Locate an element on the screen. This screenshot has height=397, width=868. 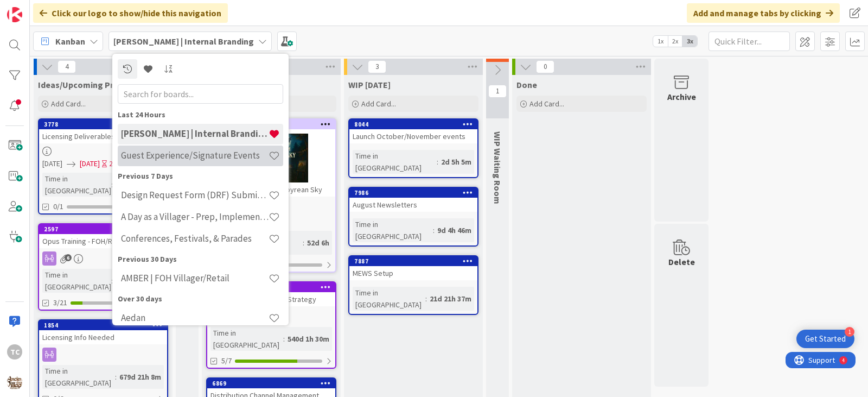
div: Previous 30 Days is located at coordinates (201, 259).